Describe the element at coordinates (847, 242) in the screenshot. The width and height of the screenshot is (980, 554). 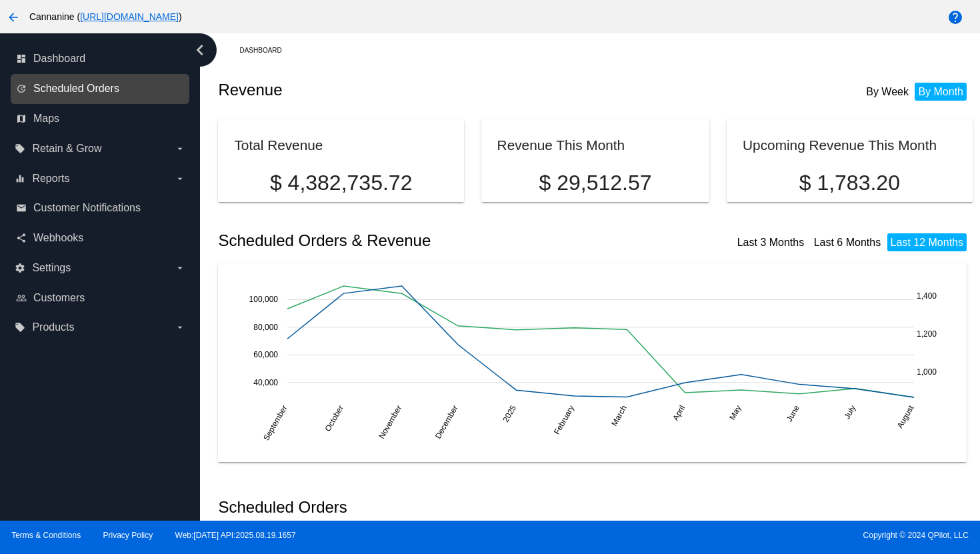
I see `a: Last 6 Months` at that location.